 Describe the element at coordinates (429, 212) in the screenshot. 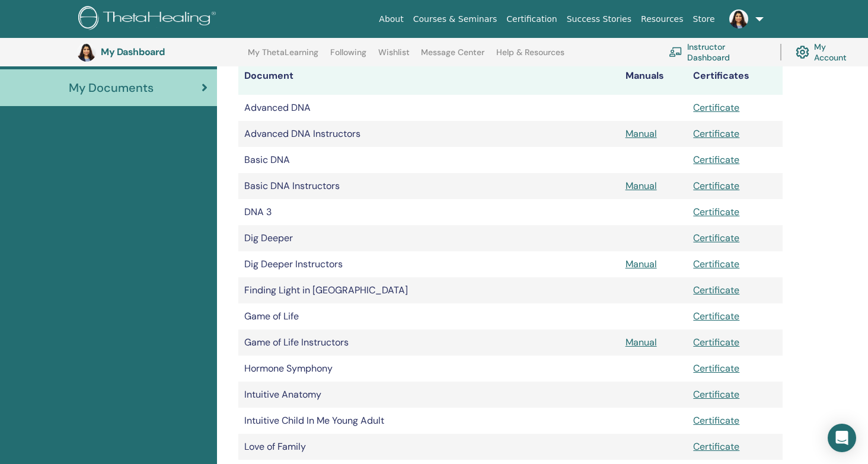

I see `td: DNA 3` at that location.